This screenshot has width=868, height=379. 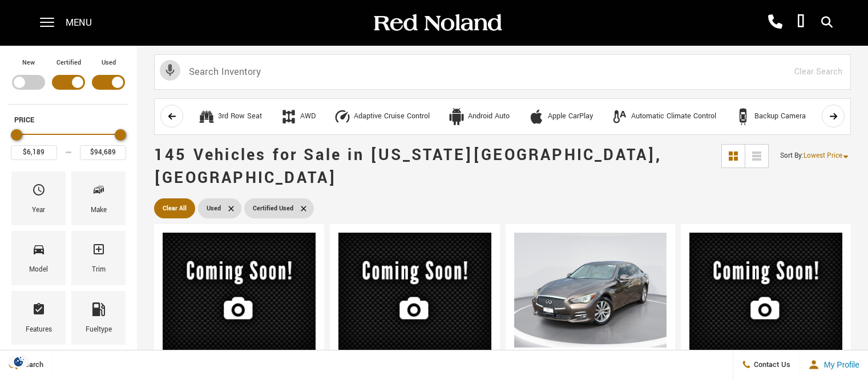 What do you see at coordinates (771, 364) in the screenshot?
I see `span: Contact Us` at bounding box center [771, 364].